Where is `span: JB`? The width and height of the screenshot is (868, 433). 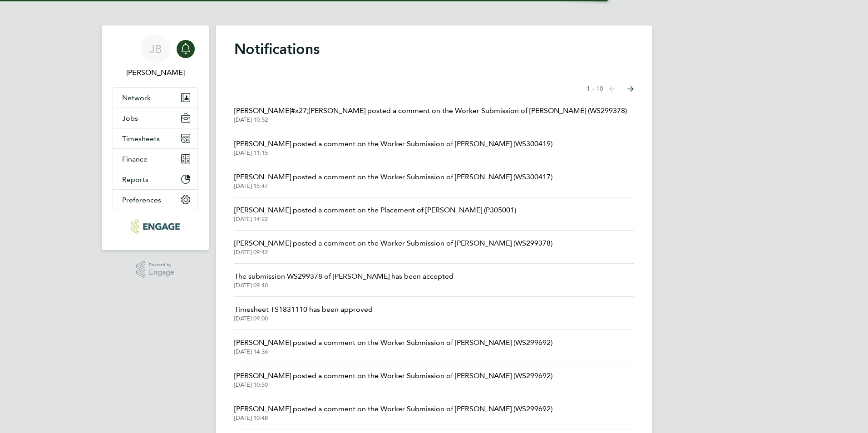 span: JB is located at coordinates (155, 49).